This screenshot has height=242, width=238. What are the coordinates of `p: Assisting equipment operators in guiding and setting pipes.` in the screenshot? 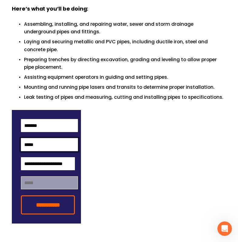 It's located at (125, 77).